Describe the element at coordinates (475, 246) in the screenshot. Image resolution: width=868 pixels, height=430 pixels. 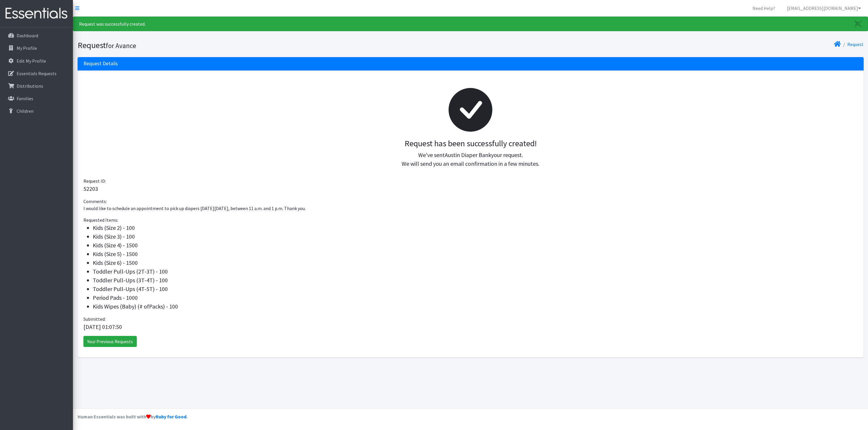
I see `li: Kids (Size 4) - 1500` at that location.